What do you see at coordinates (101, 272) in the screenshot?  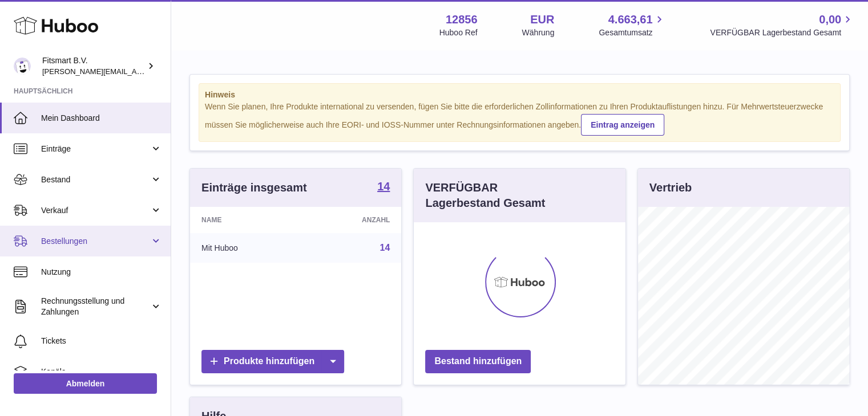 I see `span: Nutzung` at bounding box center [101, 272].